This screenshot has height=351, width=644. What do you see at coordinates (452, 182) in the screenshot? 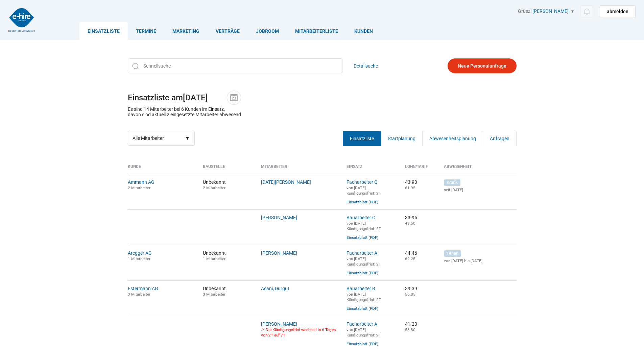
I see `span: Krank` at bounding box center [452, 182].